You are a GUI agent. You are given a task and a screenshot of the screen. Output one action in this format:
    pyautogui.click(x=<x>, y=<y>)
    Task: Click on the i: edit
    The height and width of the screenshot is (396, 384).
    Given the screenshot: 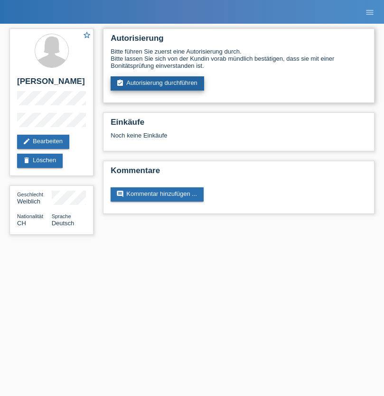 What is the action you would take?
    pyautogui.click(x=27, y=141)
    